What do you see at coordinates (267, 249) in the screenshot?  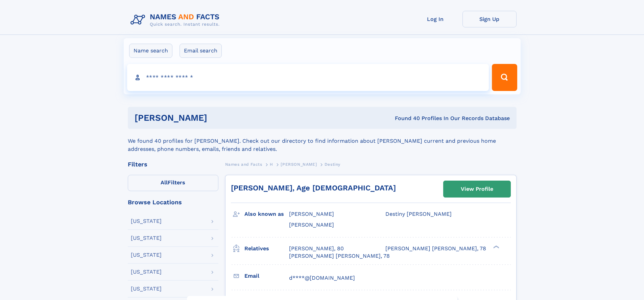 I see `h3: Relatives` at bounding box center [267, 249].